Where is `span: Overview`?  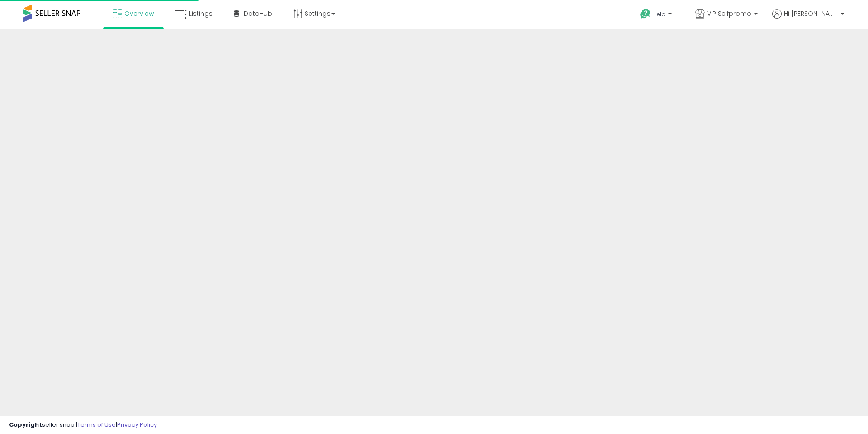 span: Overview is located at coordinates (139, 14).